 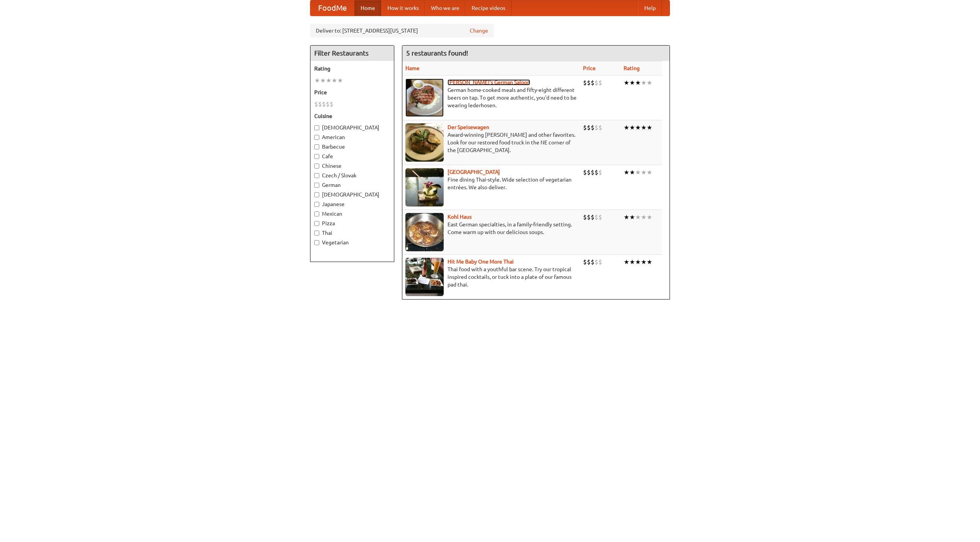 What do you see at coordinates (352, 69) in the screenshot?
I see `h5: Rating` at bounding box center [352, 69].